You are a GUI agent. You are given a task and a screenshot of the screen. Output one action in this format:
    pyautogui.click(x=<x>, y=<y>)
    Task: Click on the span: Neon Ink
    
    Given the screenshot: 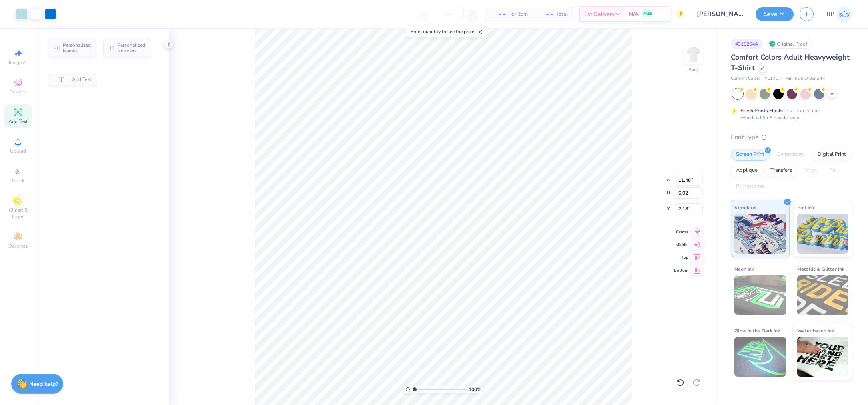 What is the action you would take?
    pyautogui.click(x=744, y=269)
    